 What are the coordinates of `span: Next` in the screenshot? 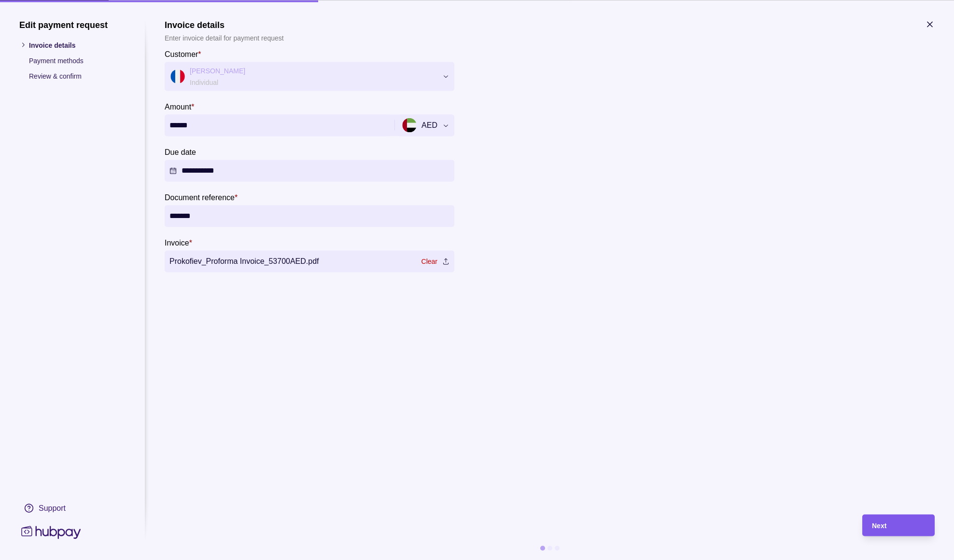 It's located at (879, 526).